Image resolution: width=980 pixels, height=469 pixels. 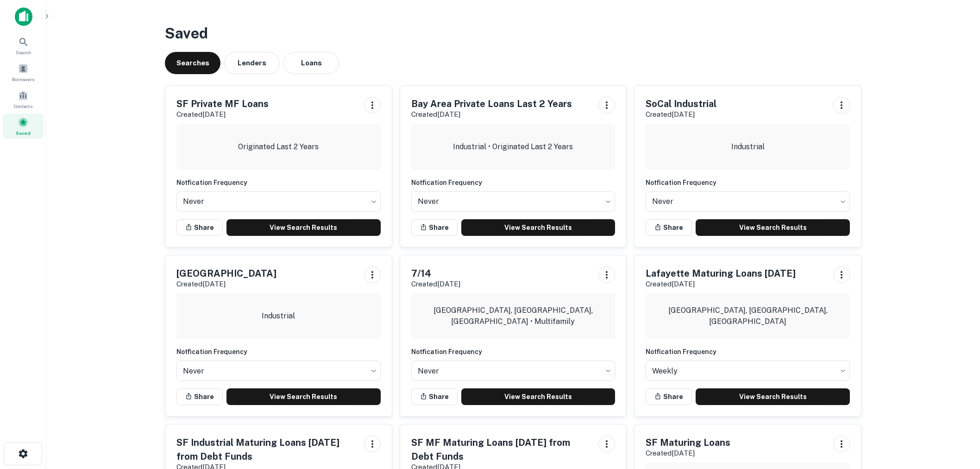 What do you see at coordinates (23, 133) in the screenshot?
I see `span: Saved` at bounding box center [23, 133].